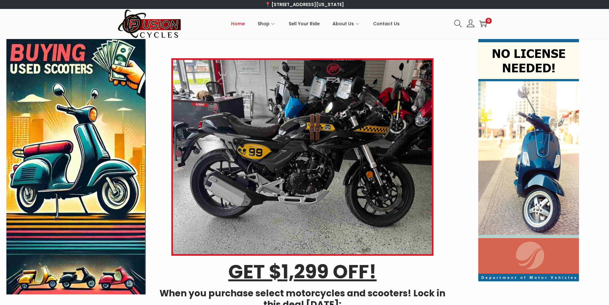 The height and width of the screenshot is (305, 609). I want to click on span: About Us, so click(343, 24).